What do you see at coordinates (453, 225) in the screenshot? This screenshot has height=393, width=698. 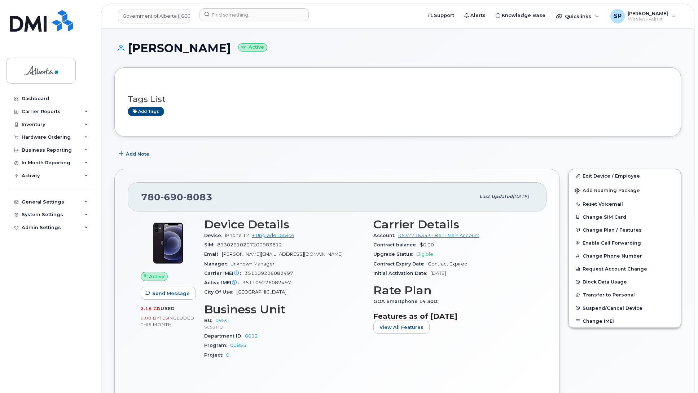 I see `h3: Carrier Details` at bounding box center [453, 225].